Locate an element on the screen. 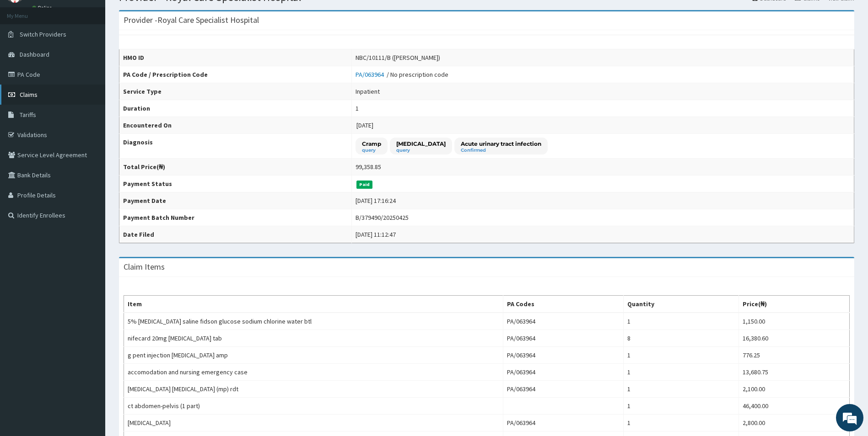 Image resolution: width=868 pixels, height=436 pixels. th: Diagnosis is located at coordinates (235, 146).